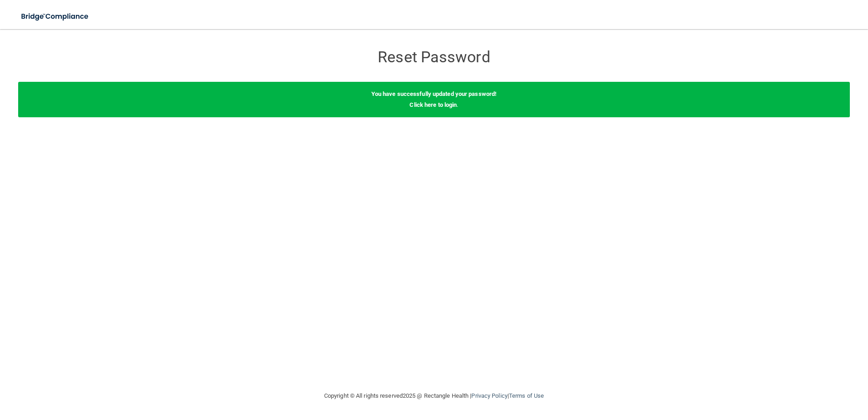 Image resolution: width=868 pixels, height=420 pixels. Describe the element at coordinates (433, 105) in the screenshot. I see `a: Click here to login` at that location.